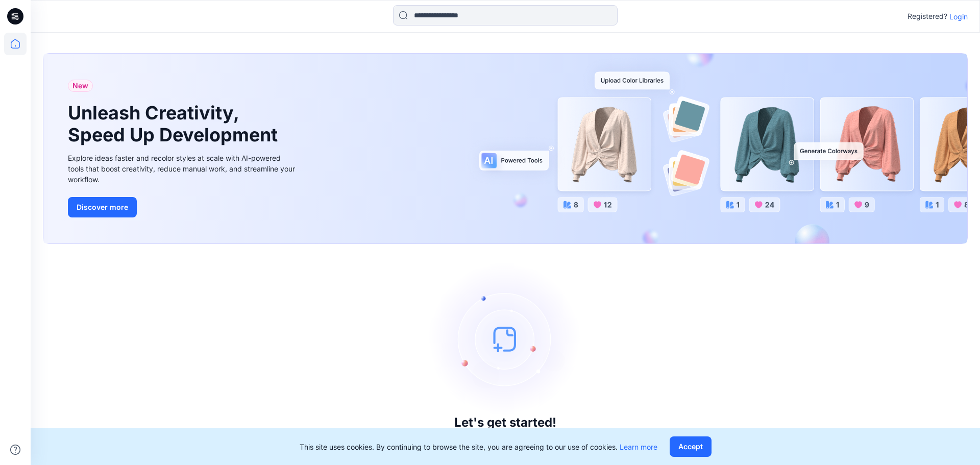  I want to click on a: Learn more, so click(639, 447).